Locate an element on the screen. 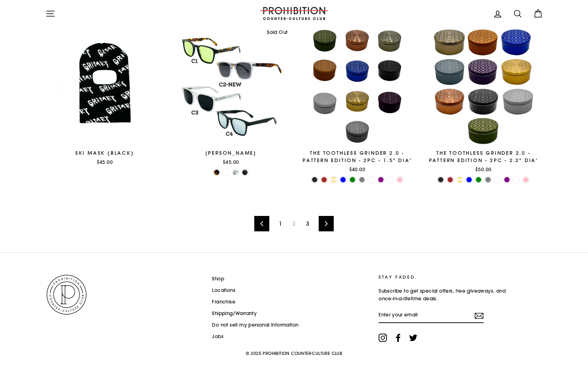 The height and width of the screenshot is (378, 588). div: Ski Mask (Black) is located at coordinates (105, 153).